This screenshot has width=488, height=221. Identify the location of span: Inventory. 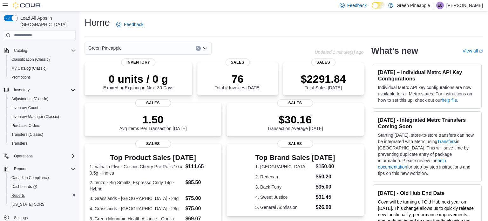
(22, 90).